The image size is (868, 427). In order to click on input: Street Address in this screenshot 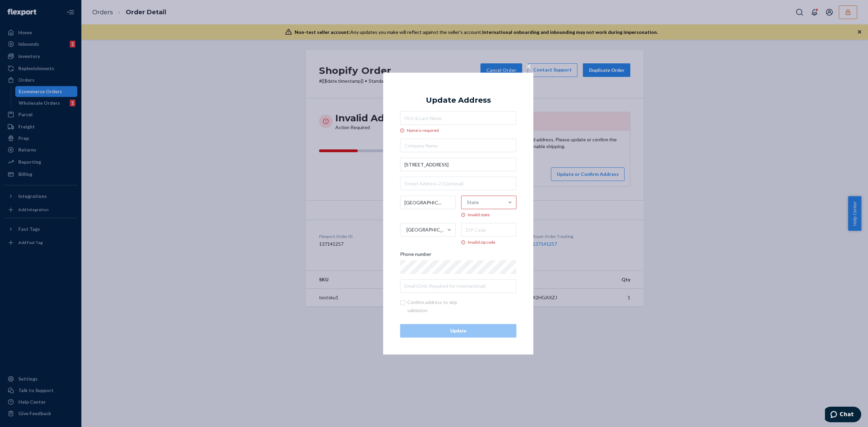, I will do `click(458, 165)`.